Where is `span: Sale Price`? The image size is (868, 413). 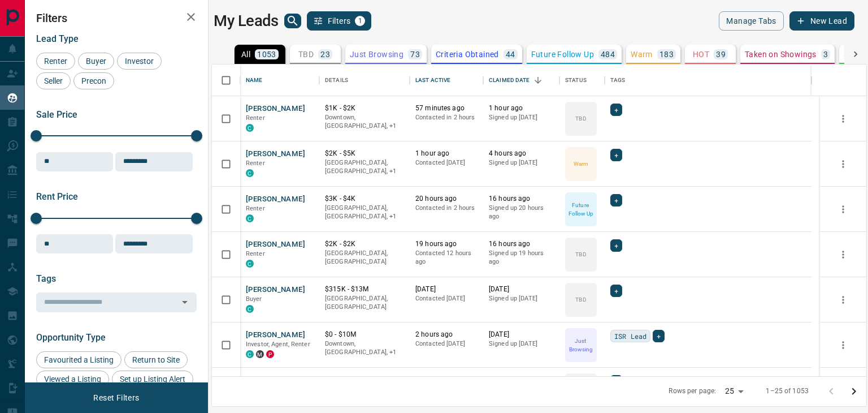
span: Sale Price is located at coordinates (56, 114).